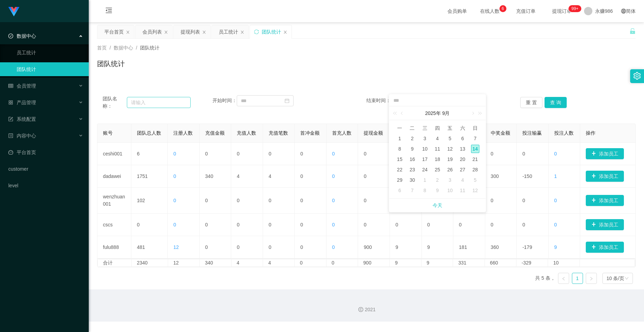 Image resolution: width=644 pixels, height=332 pixels. Describe the element at coordinates (564, 279) in the screenshot. I see `i: 图标: left` at that location.